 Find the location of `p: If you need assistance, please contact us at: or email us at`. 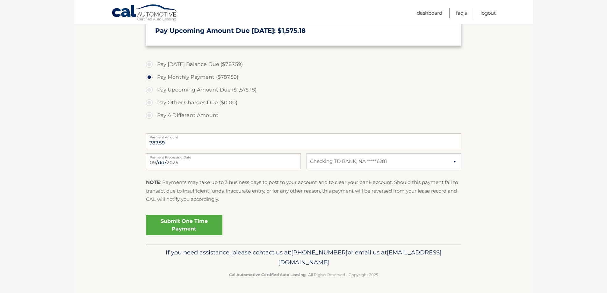

p: If you need assistance, please contact us at: or email us at is located at coordinates (304, 258).